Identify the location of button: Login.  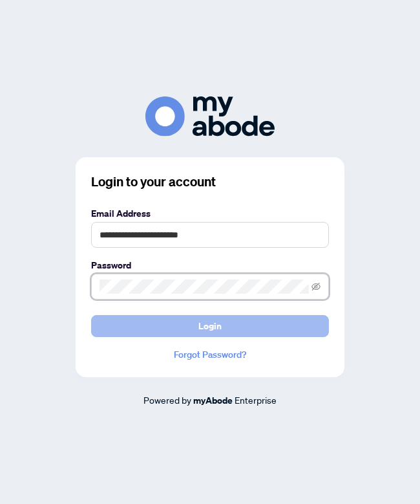
(210, 325).